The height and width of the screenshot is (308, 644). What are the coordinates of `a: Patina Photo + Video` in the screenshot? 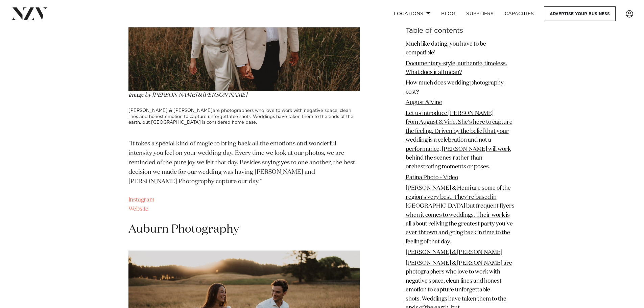 It's located at (432, 178).